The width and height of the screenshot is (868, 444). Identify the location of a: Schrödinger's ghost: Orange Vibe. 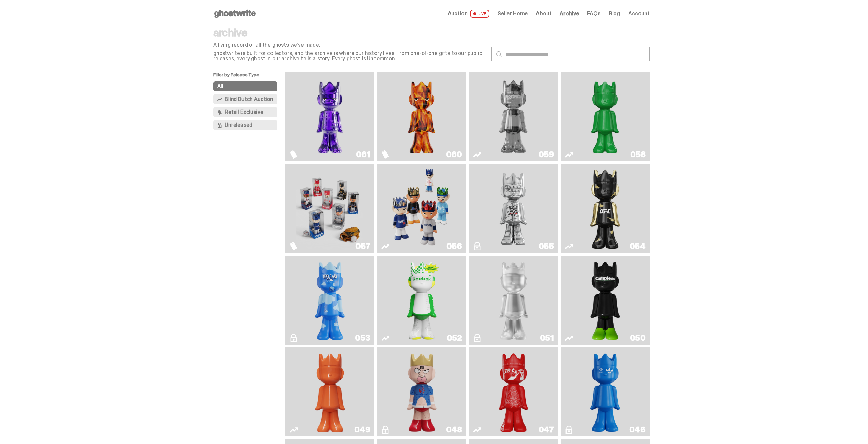
(330, 392).